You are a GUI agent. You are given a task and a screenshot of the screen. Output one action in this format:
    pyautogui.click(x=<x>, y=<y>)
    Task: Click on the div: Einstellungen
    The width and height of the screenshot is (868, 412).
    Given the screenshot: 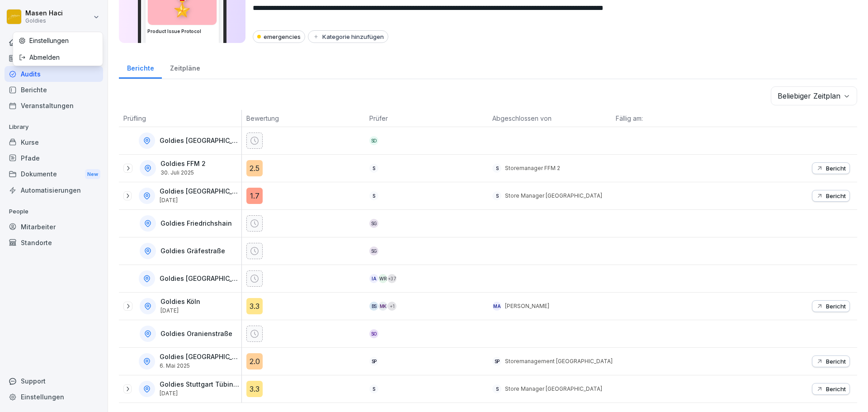 What is the action you would take?
    pyautogui.click(x=58, y=40)
    